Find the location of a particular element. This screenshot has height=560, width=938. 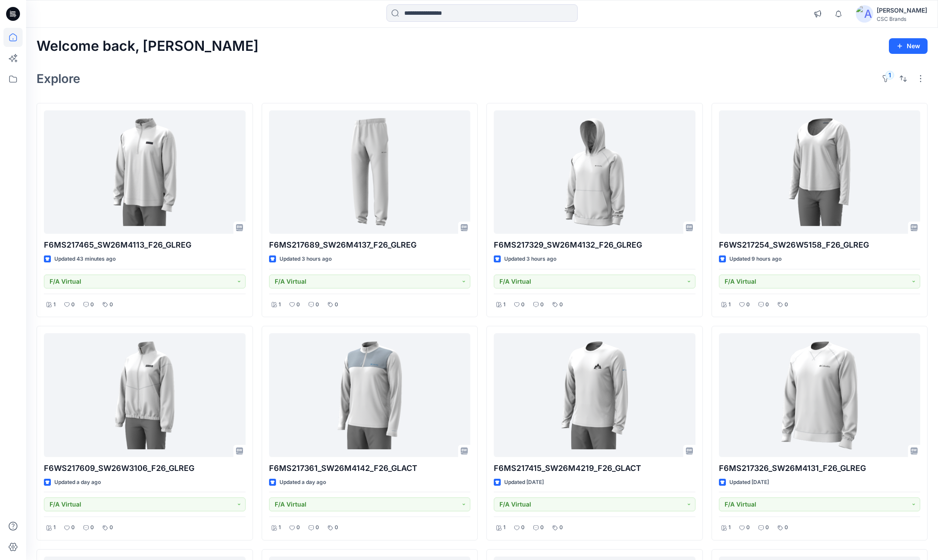

a: F6MS217329_SW26M4132_F26_GLREG is located at coordinates (595, 172).